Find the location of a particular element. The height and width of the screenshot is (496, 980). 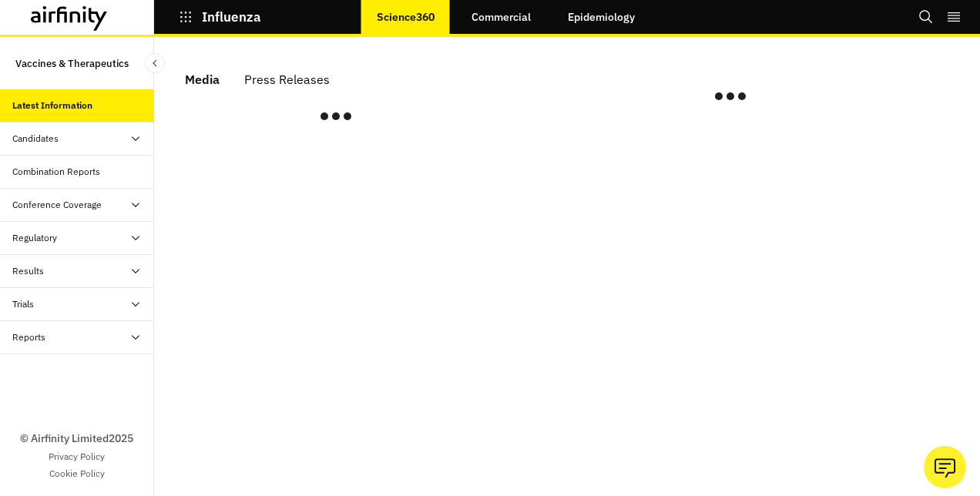

div: Conference Coverage is located at coordinates (57, 205).